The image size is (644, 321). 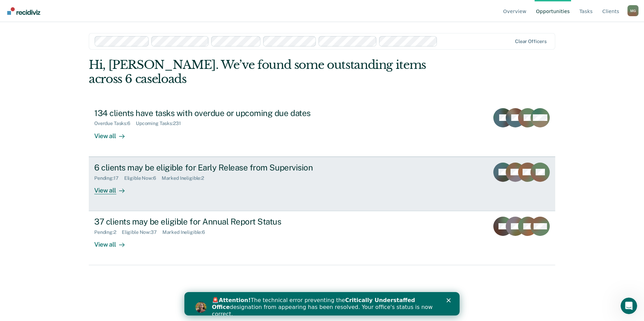 I want to click on button: Profile dropdown button, so click(x=633, y=11).